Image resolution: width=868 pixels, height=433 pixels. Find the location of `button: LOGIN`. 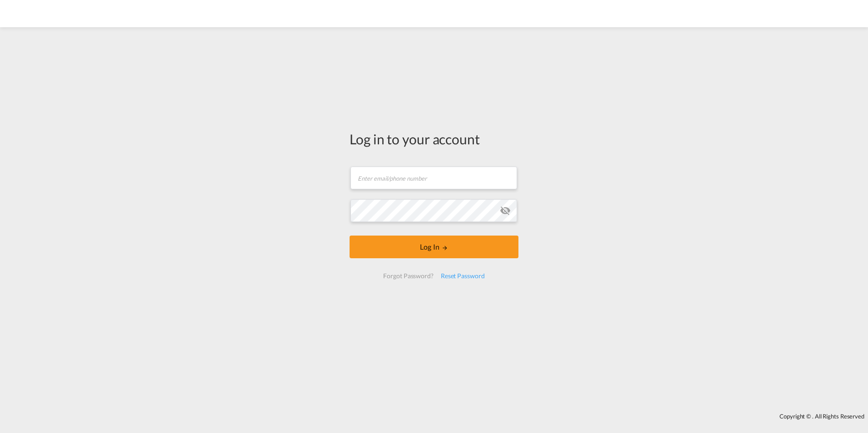

button: LOGIN is located at coordinates (434, 247).